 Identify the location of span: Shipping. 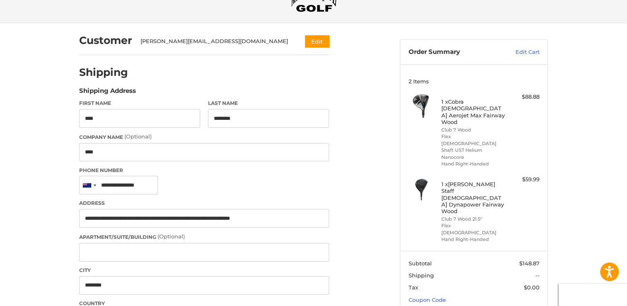
(421, 275).